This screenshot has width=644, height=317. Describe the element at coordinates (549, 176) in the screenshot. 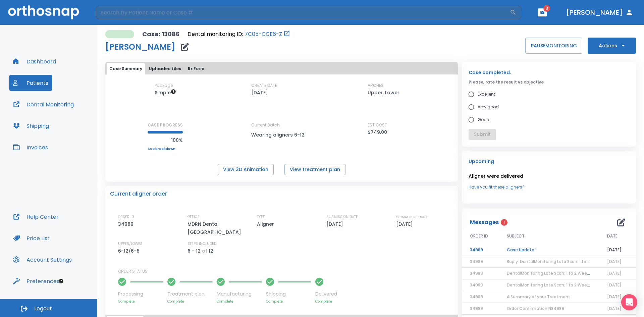

I see `p: Aligner were delivered` at that location.